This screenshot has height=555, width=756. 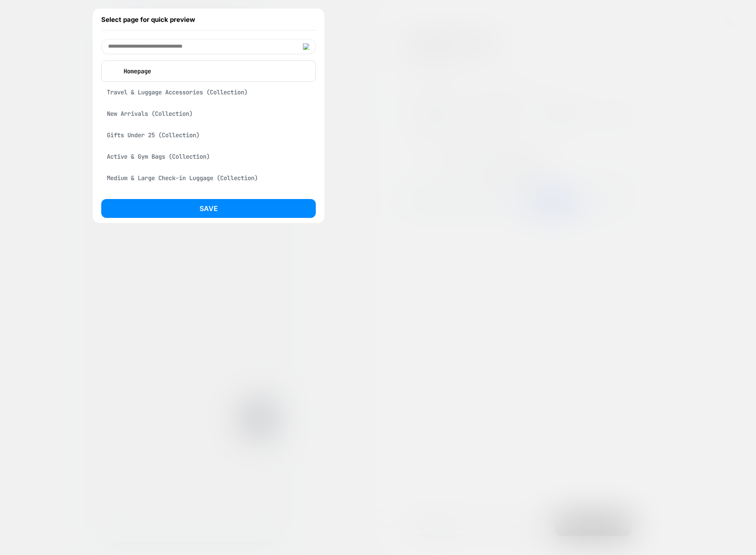 I want to click on div: Travel & Luggage Accessories (Collection), so click(x=208, y=92).